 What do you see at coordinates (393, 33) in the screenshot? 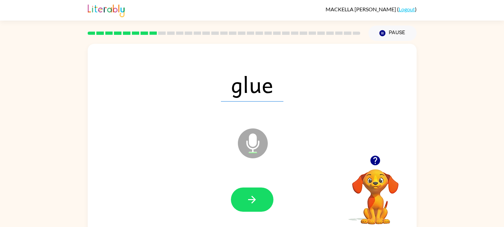
I see `button: Pause` at bounding box center [393, 33].